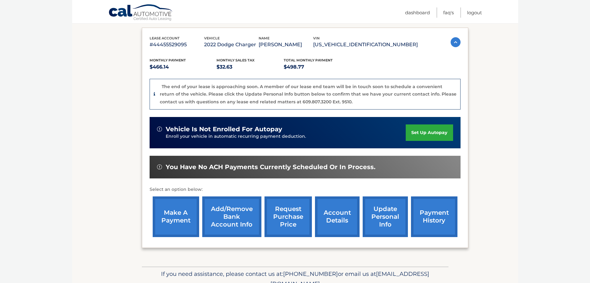 The height and width of the screenshot is (283, 590). I want to click on span: Total Monthly Payment, so click(308, 60).